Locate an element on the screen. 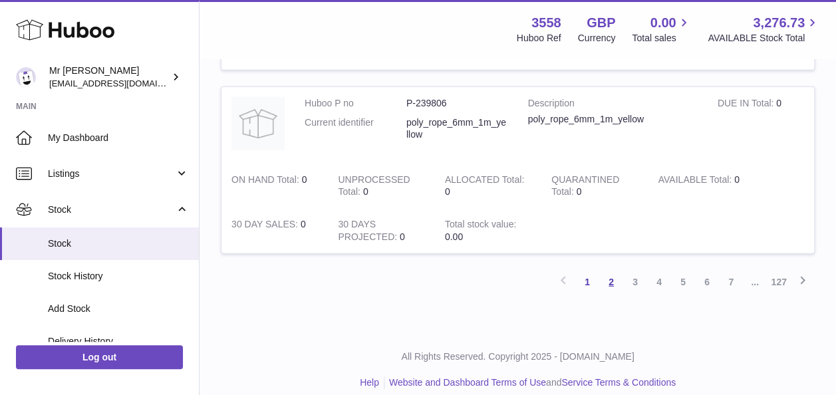  a: 3,276.73 AVAILABLE Stock Total is located at coordinates (763, 29).